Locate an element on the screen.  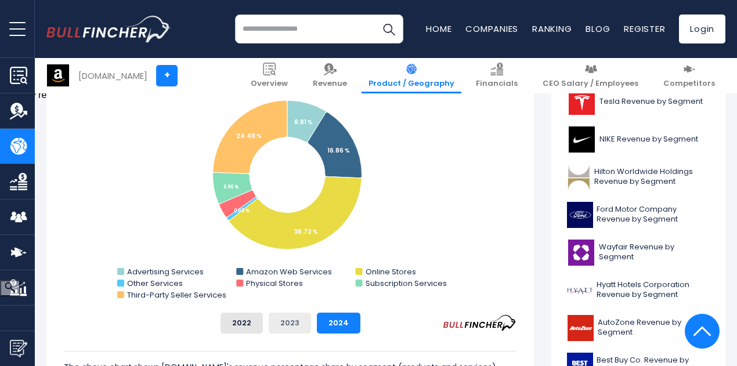
span: Wayfair Revenue by Segment is located at coordinates (654, 253).